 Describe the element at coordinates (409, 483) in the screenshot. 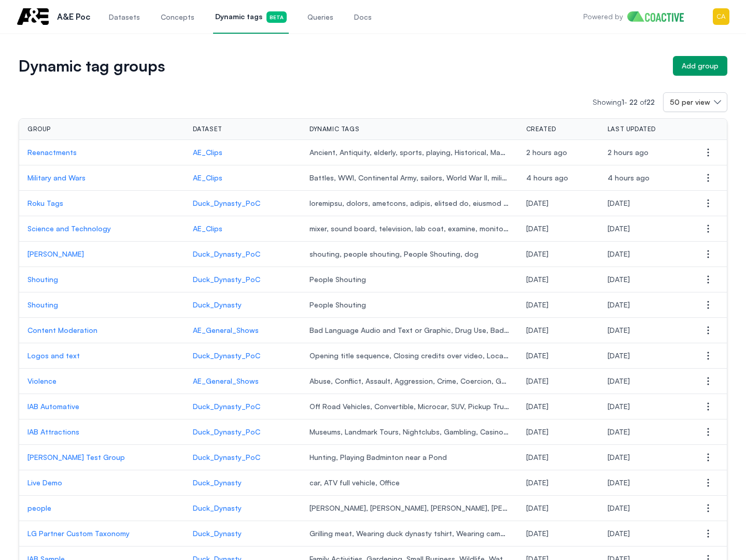

I see `span: car, ATV full vehicle, Office` at that location.